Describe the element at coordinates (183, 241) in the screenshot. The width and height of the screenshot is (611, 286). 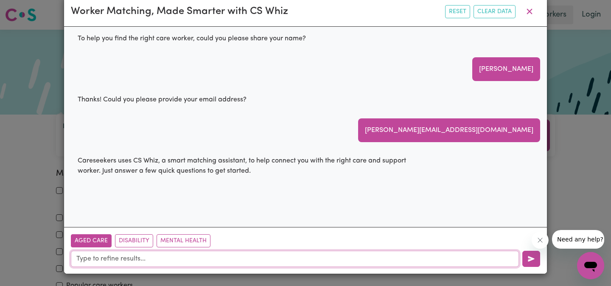
I see `button: Mental Health` at that location.